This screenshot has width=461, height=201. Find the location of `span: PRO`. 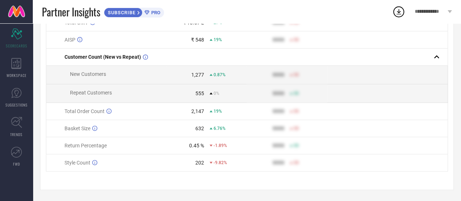

span: PRO is located at coordinates (155, 12).